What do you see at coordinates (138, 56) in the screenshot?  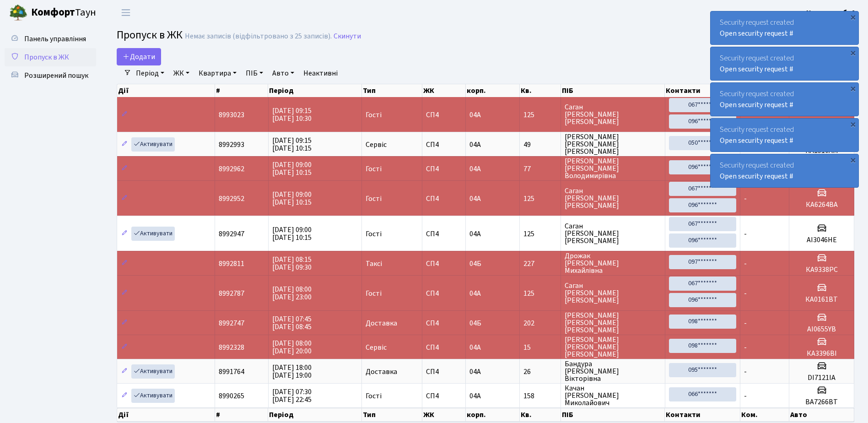 I see `a: Додати` at bounding box center [138, 56].